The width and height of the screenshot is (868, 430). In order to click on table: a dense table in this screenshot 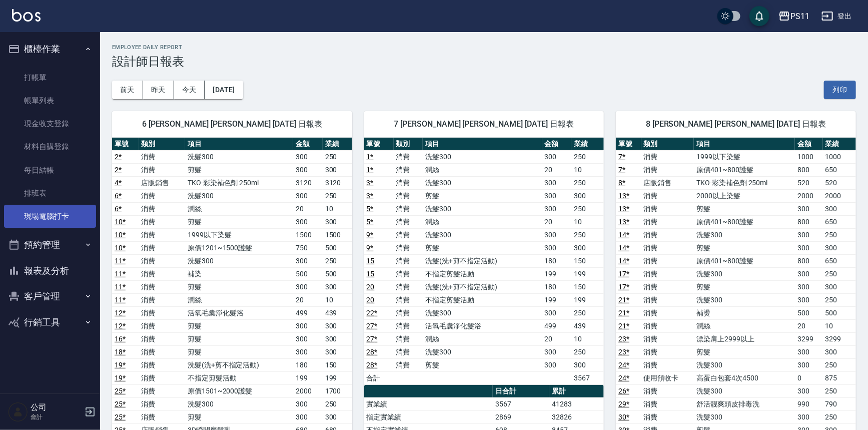, I will do `click(484, 261)`.